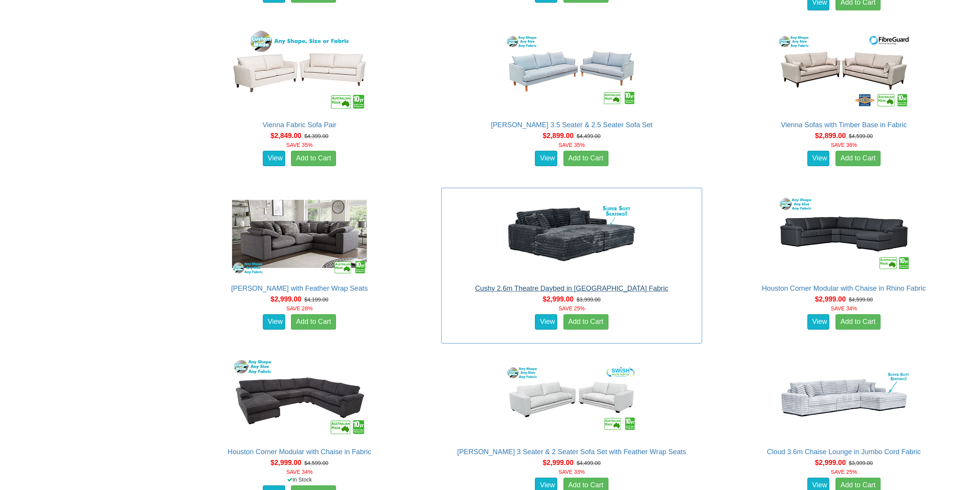 This screenshot has width=980, height=490. Describe the element at coordinates (299, 124) in the screenshot. I see `a: Vienna Fabric Sofa Pair` at that location.